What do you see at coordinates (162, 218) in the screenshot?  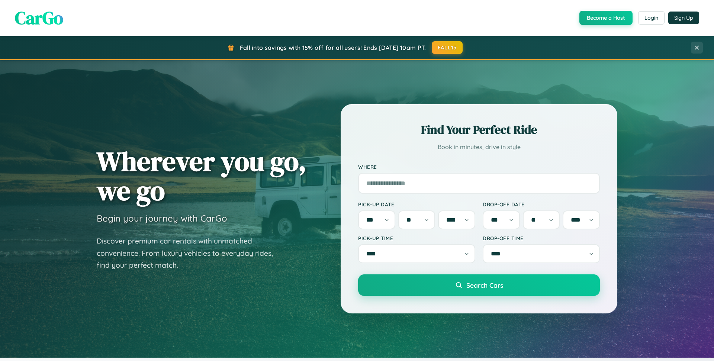 I see `h3: Begin your journey with CarGo` at bounding box center [162, 218].